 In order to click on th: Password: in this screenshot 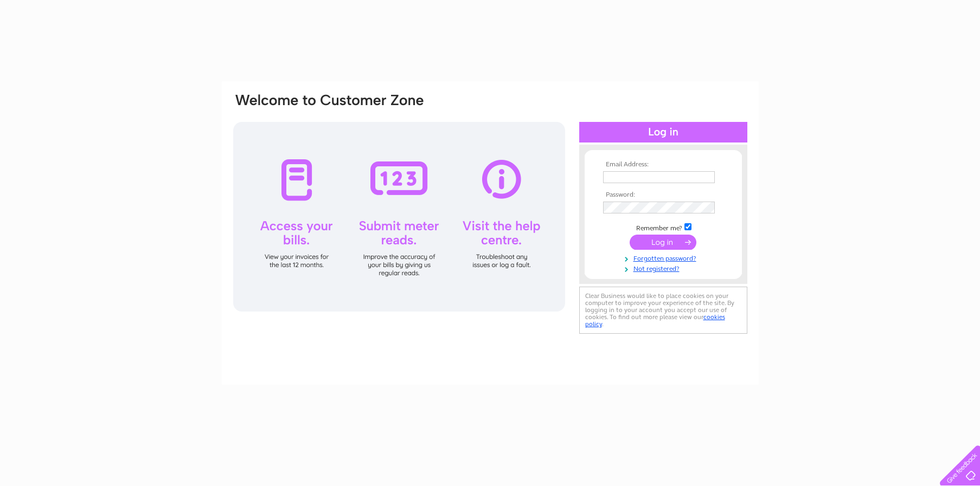, I will do `click(663, 195)`.